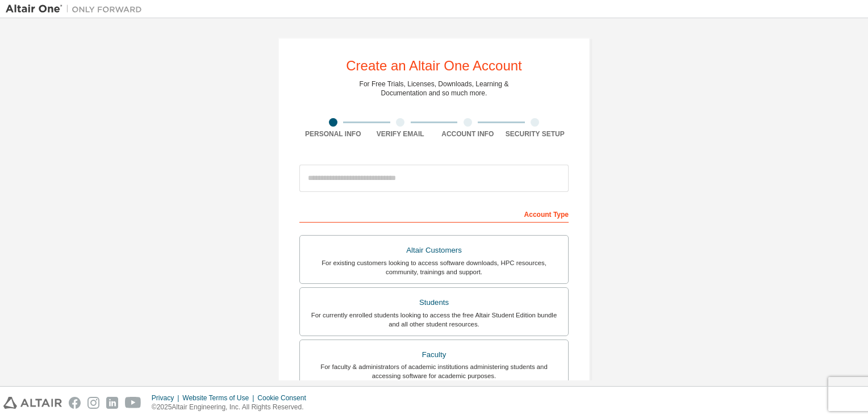 The image size is (868, 419). I want to click on div: Faculty, so click(434, 355).